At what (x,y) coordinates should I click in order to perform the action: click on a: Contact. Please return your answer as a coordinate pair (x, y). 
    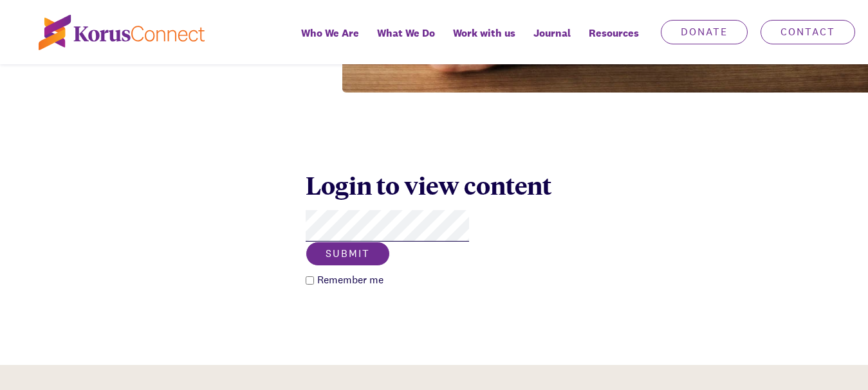
    Looking at the image, I should click on (808, 32).